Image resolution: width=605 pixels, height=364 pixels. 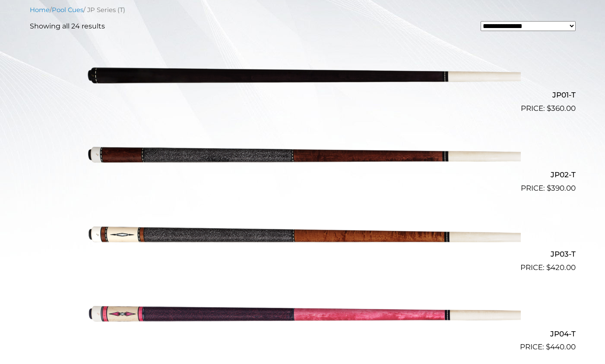 I want to click on nav: Breadcrumb, so click(x=303, y=10).